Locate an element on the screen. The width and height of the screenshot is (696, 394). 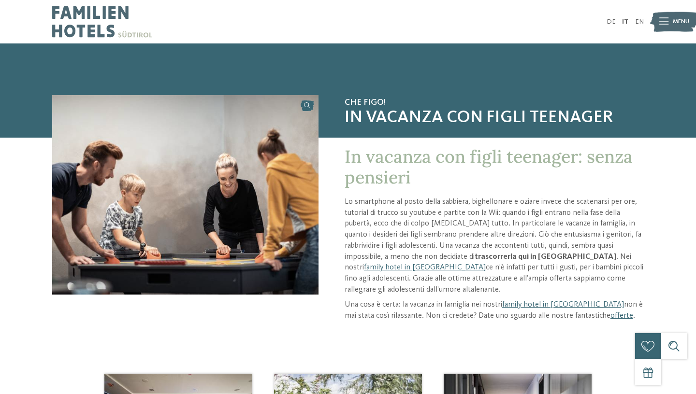
p: Lo smartphone al posto della sabbiera, bighellonare e oziare invece che scatenarsi per ore, tutor... is located at coordinates (494, 246).